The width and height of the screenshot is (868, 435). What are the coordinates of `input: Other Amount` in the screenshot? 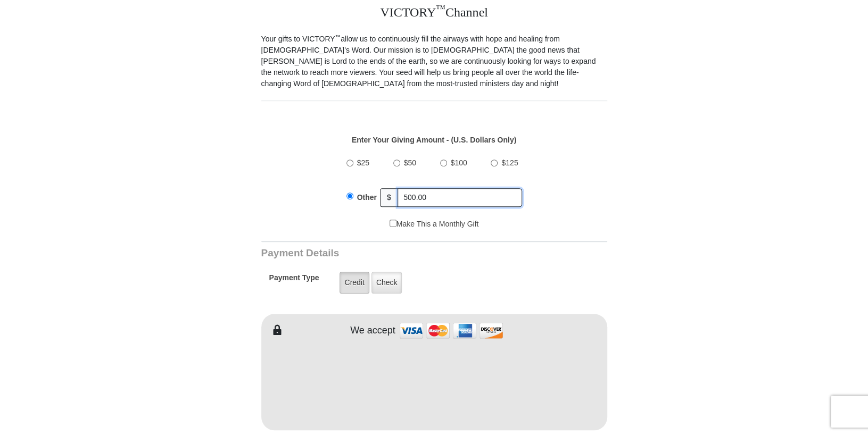 It's located at (460, 197).